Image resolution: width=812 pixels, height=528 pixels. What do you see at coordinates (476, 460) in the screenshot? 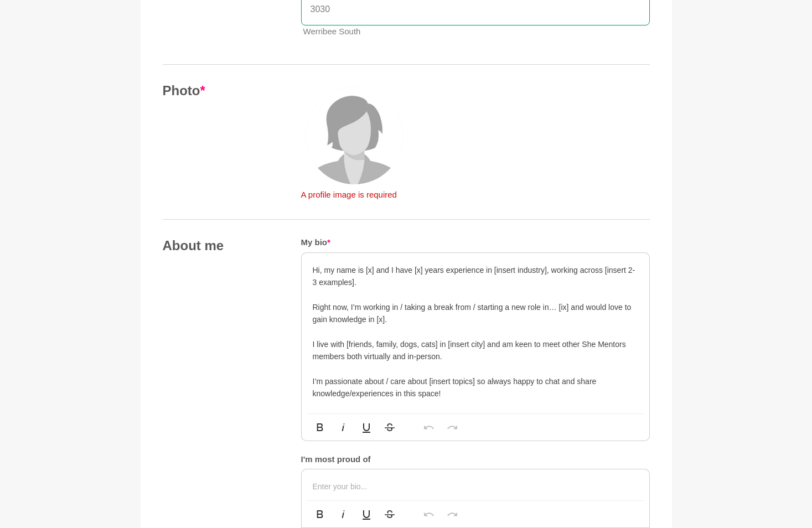
I see `h5: I'm most proud of` at bounding box center [476, 460].